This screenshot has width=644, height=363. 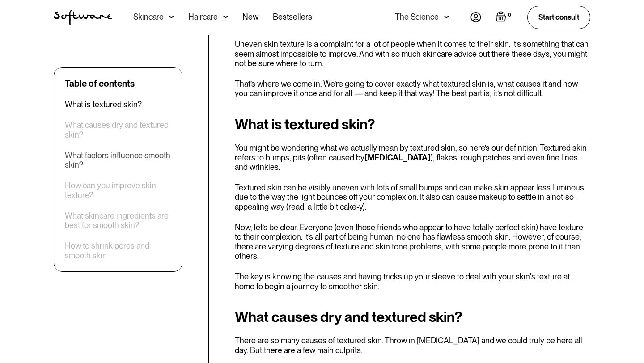 What do you see at coordinates (118, 160) in the screenshot?
I see `a: What factors influence smooth skin?` at bounding box center [118, 160].